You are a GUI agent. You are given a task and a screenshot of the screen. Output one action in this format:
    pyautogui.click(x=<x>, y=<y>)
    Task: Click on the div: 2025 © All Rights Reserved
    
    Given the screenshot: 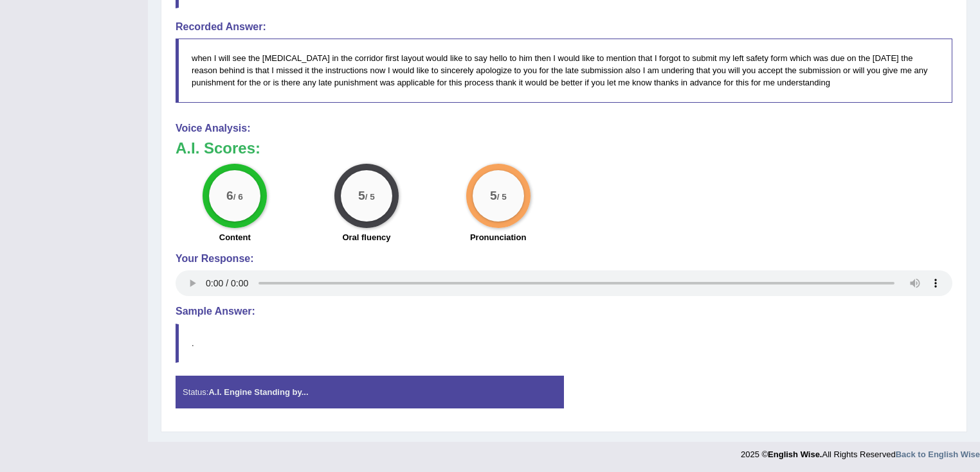 What is the action you would take?
    pyautogui.click(x=860, y=451)
    